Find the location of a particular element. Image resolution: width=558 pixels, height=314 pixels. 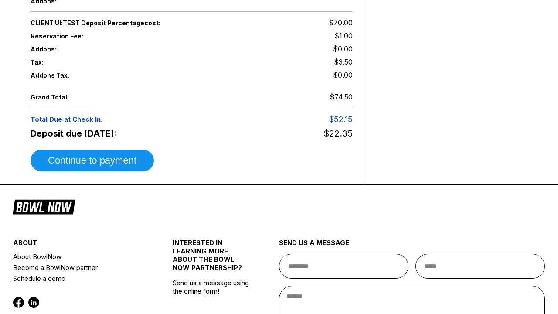

a: Become a BowlNow partner is located at coordinates (79, 267).